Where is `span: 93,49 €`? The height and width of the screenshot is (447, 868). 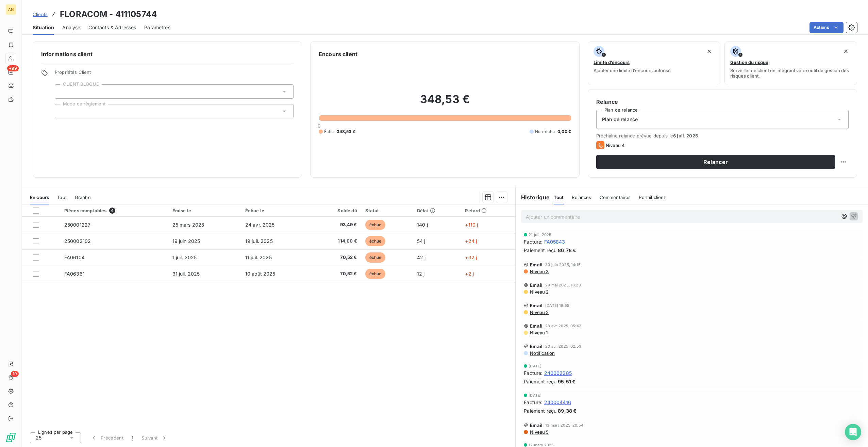 span: 93,49 € is located at coordinates (336, 225).